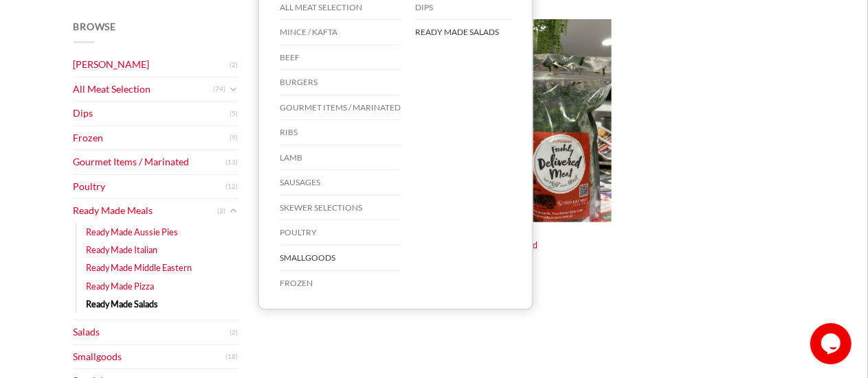 The width and height of the screenshot is (868, 378). I want to click on a: Lamb, so click(340, 158).